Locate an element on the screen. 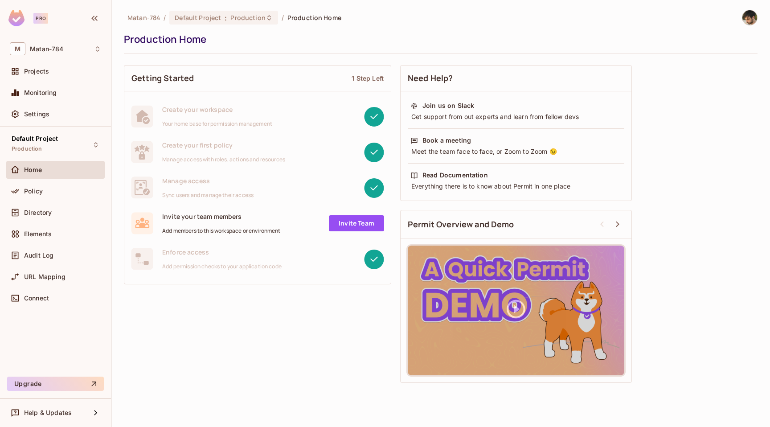 The width and height of the screenshot is (770, 427). a: Invite Team is located at coordinates (357, 223).